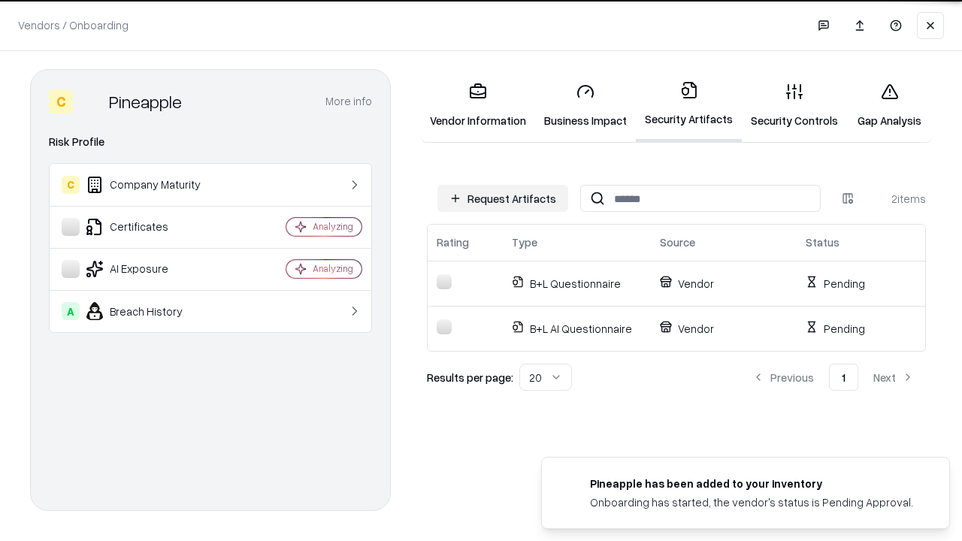 This screenshot has height=541, width=962. Describe the element at coordinates (211, 142) in the screenshot. I see `div: Risk Profile` at that location.